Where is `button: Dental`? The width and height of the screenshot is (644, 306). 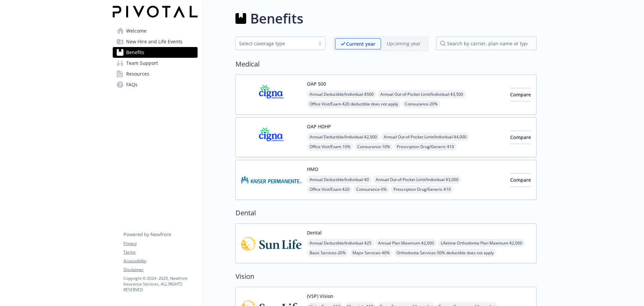
button: Dental is located at coordinates (314, 233).